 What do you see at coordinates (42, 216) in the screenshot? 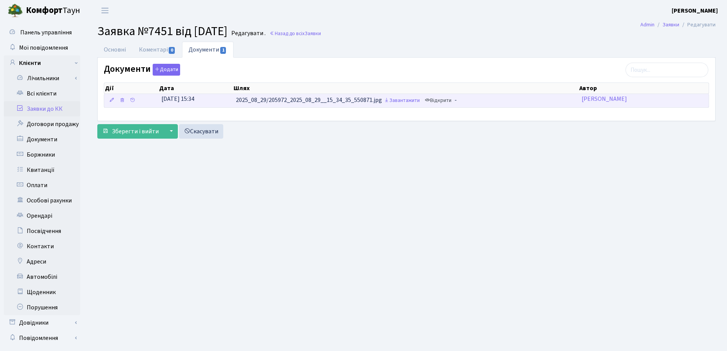
I see `a: Орендарі` at bounding box center [42, 216].